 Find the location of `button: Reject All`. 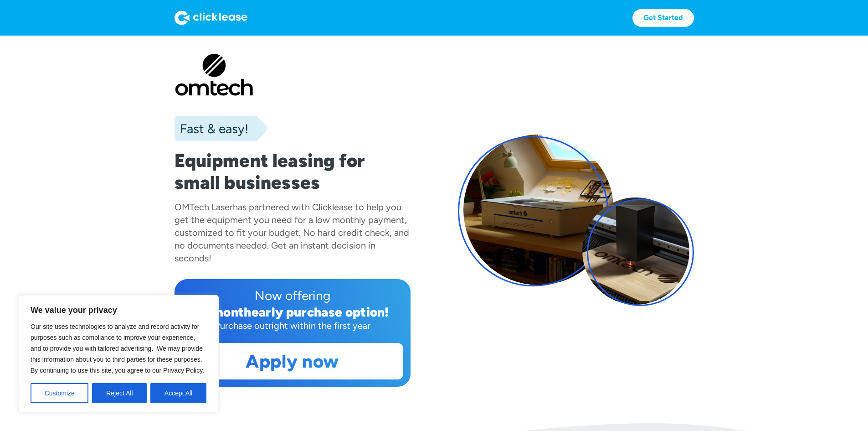

button: Reject All is located at coordinates (119, 393).